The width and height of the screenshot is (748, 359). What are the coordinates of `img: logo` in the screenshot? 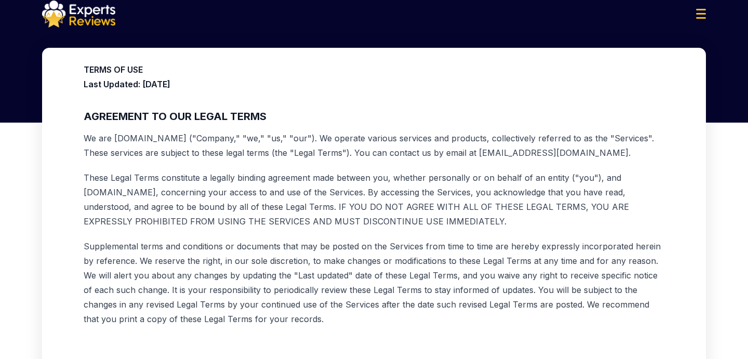 It's located at (78, 14).